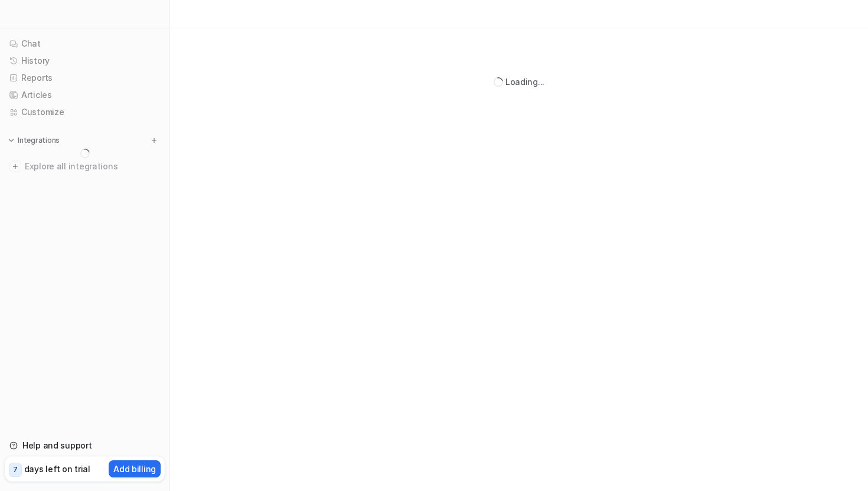 This screenshot has width=868, height=491. Describe the element at coordinates (154, 141) in the screenshot. I see `img: menu_add.svg` at that location.